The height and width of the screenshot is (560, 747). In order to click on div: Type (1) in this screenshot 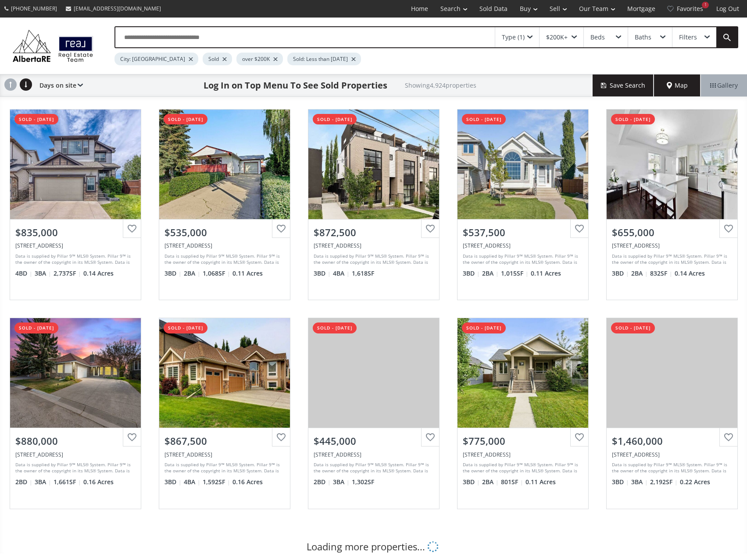, I will do `click(513, 37)`.